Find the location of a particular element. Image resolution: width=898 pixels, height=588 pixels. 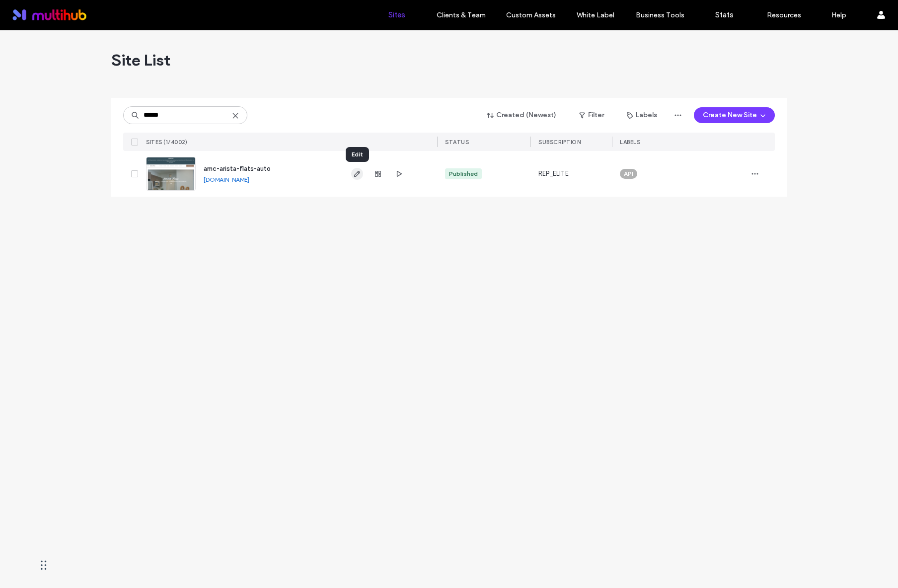

button: Create New Site is located at coordinates (734, 115).